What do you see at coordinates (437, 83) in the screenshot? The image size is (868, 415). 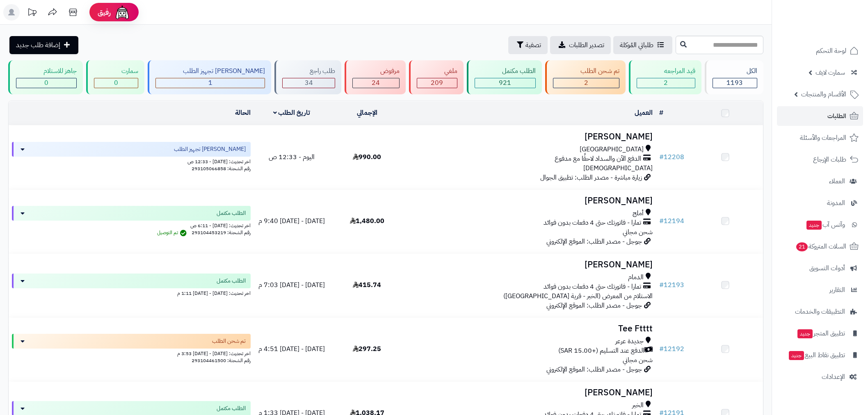 I see `span: 209` at bounding box center [437, 83].